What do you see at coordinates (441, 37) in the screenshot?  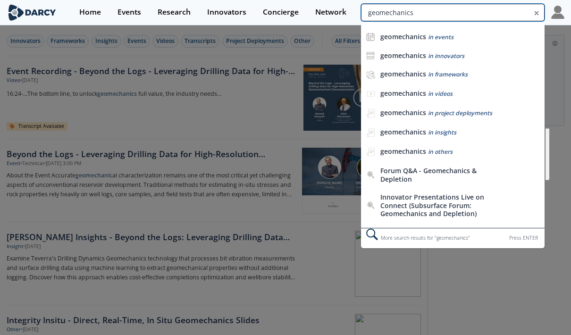 I see `span: in events` at bounding box center [441, 37].